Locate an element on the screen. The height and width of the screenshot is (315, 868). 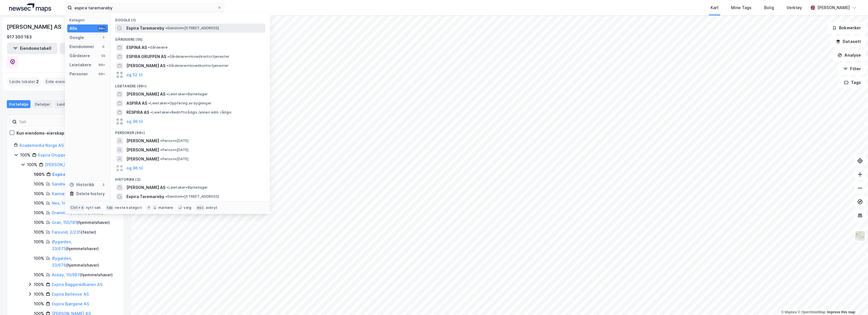
a: Espira Gruppen AS is located at coordinates (56, 155).